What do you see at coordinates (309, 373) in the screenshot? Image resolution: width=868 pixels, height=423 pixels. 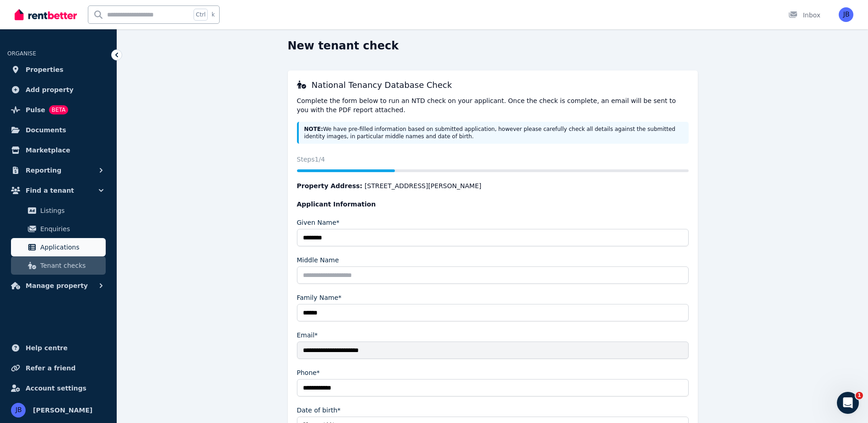 I see `label: Phone*` at bounding box center [309, 373].